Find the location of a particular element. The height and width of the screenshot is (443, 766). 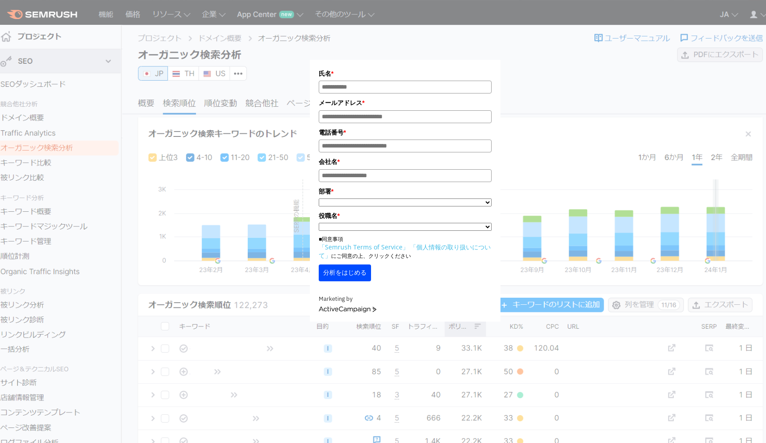

a: 「Semrush Terms of Service」 is located at coordinates (363, 247).